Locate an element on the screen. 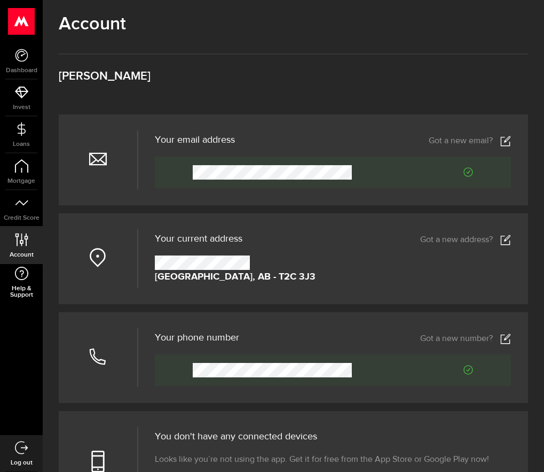 The height and width of the screenshot is (472, 544). h1: Account is located at coordinates (293, 24).